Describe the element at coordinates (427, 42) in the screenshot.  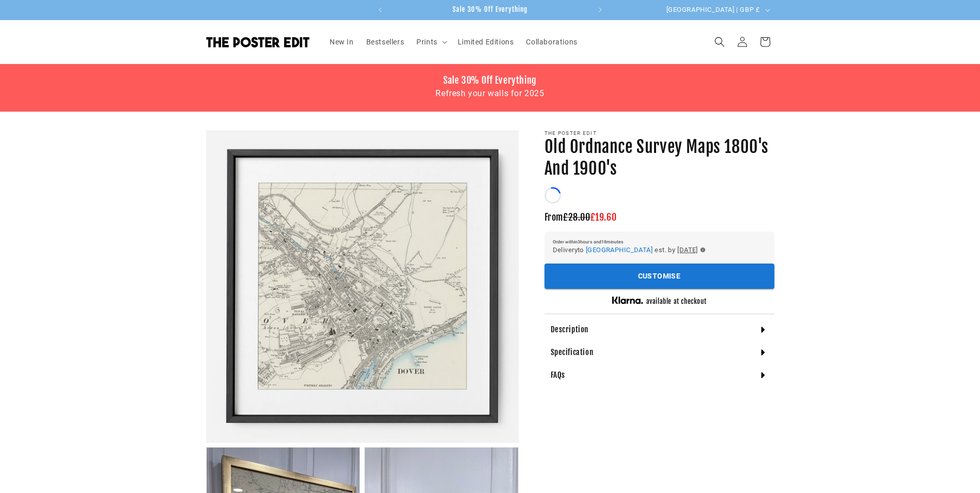
I see `span: Prints` at that location.